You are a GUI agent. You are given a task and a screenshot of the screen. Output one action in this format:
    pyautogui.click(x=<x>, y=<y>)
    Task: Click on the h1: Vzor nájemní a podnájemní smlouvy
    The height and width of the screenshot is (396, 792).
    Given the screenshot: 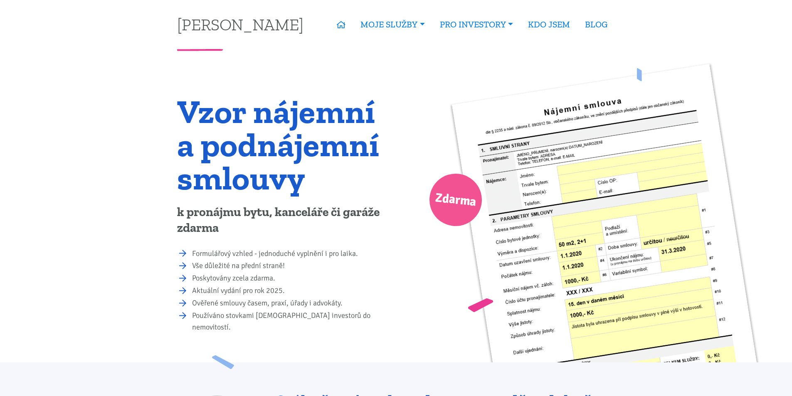 What is the action you would take?
    pyautogui.click(x=284, y=145)
    